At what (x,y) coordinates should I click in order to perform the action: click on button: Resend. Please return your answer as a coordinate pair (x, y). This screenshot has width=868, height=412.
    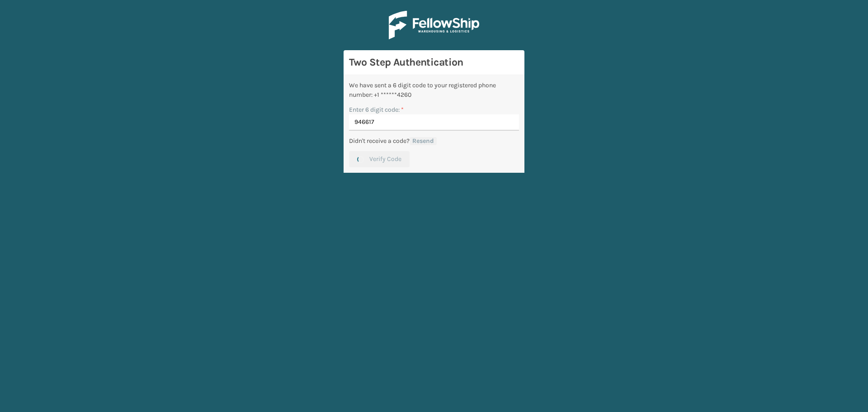
    Looking at the image, I should click on (423, 141).